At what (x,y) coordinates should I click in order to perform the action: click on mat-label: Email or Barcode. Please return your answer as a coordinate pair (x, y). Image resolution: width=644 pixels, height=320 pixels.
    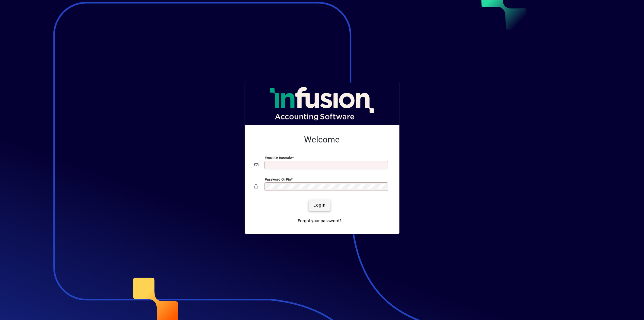
    Looking at the image, I should click on (278, 157).